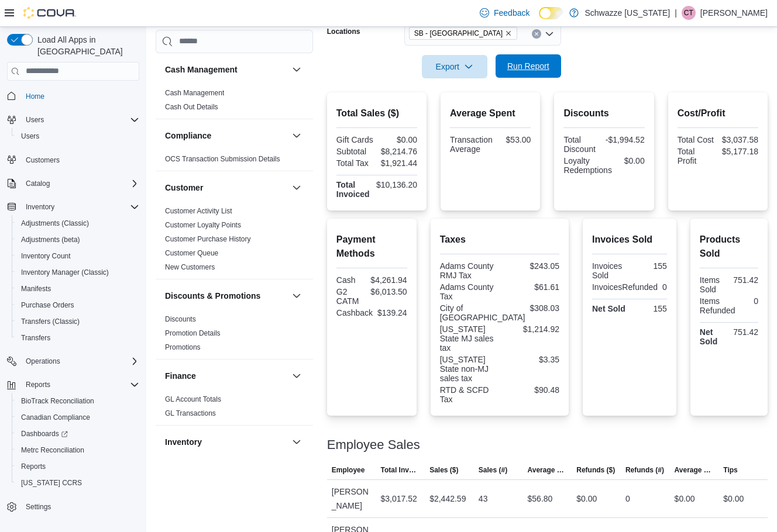  I want to click on span: GL Transactions, so click(190, 413).